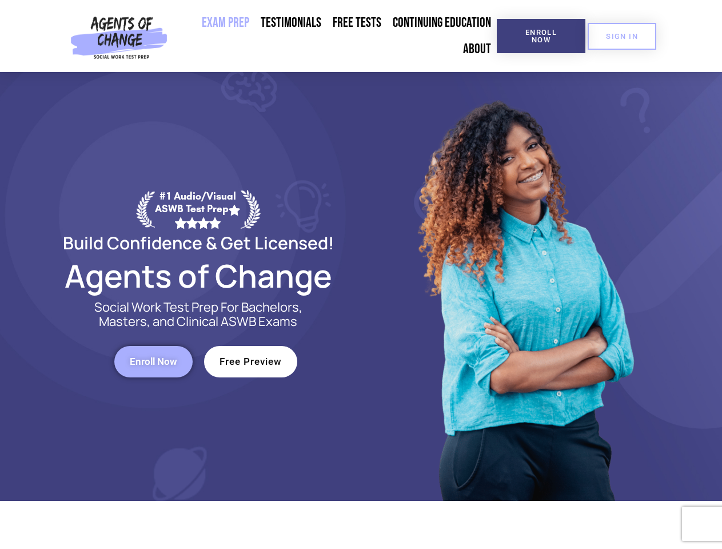 The width and height of the screenshot is (722, 549). Describe the element at coordinates (225, 23) in the screenshot. I see `a: Exam Prep` at that location.